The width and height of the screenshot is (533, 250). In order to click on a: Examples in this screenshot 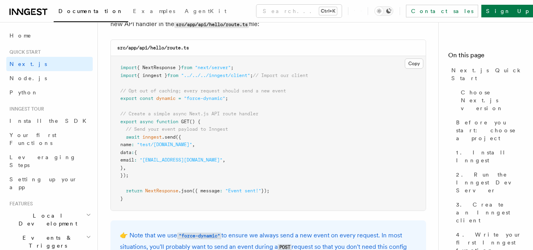, I will do `click(154, 12)`.